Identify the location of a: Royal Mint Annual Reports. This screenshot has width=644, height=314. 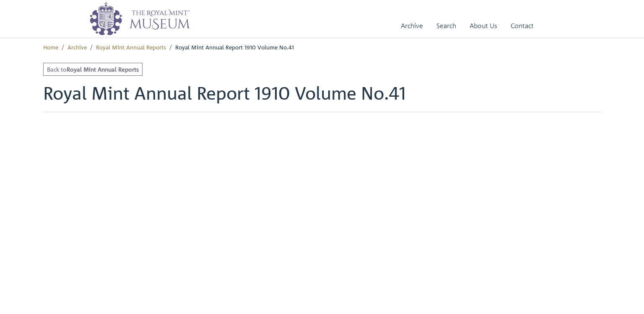
(131, 47).